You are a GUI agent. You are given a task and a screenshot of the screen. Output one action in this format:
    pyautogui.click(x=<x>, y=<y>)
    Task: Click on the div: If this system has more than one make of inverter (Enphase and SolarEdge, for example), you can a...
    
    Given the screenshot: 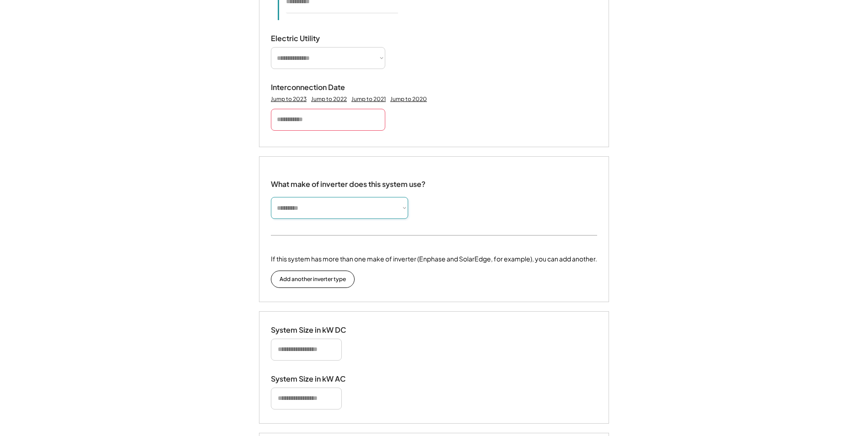 What is the action you would take?
    pyautogui.click(x=434, y=259)
    